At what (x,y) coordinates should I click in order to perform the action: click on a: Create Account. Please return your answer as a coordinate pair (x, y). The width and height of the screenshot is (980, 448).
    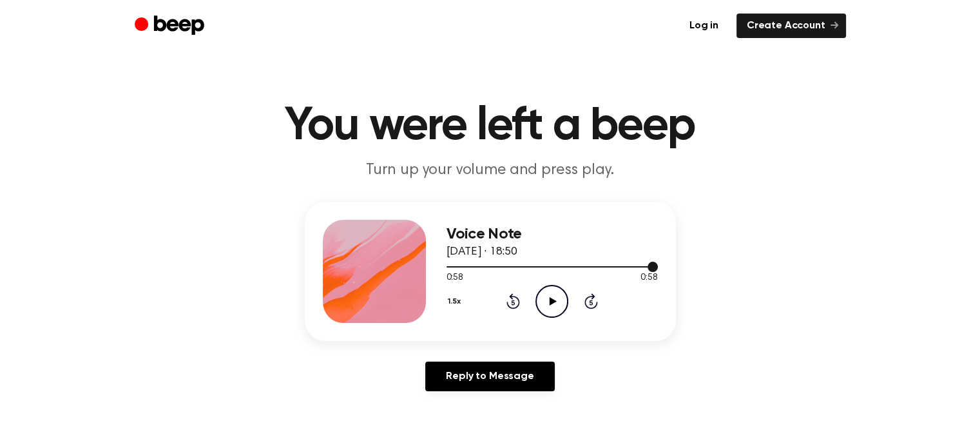
    Looking at the image, I should click on (791, 25).